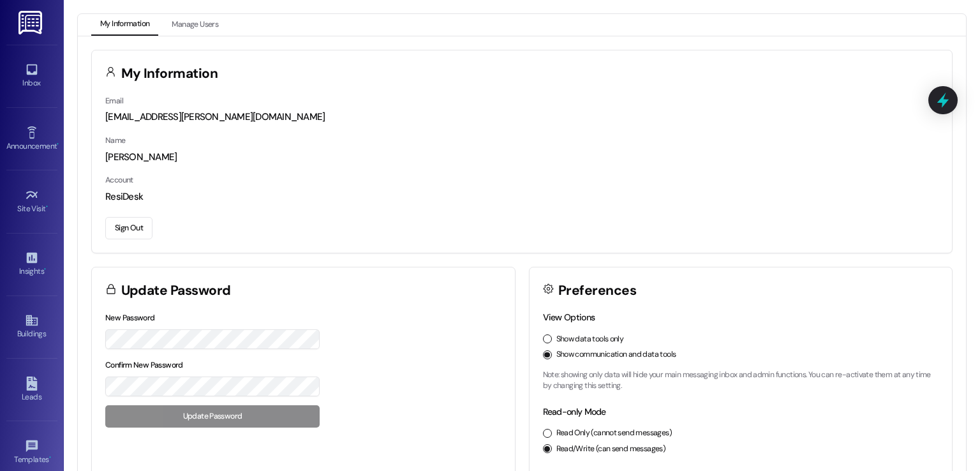 The image size is (980, 471). I want to click on h3: My Information, so click(170, 74).